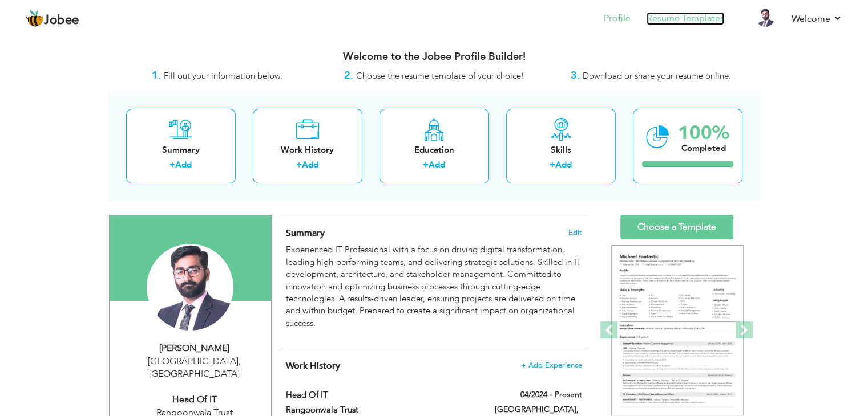  I want to click on span: Choose the resume template of your choice!, so click(440, 76).